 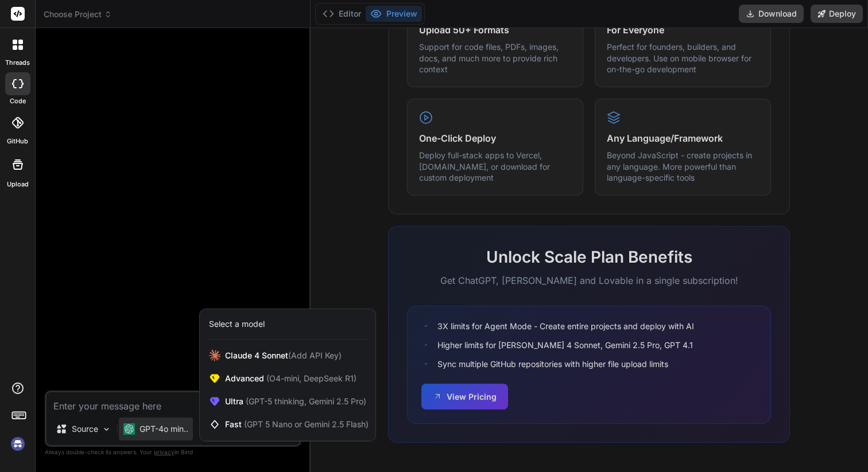 What do you see at coordinates (306, 424) in the screenshot?
I see `span: (GPT 5 Nano or Gemini 2.5 Flash)` at bounding box center [306, 424].